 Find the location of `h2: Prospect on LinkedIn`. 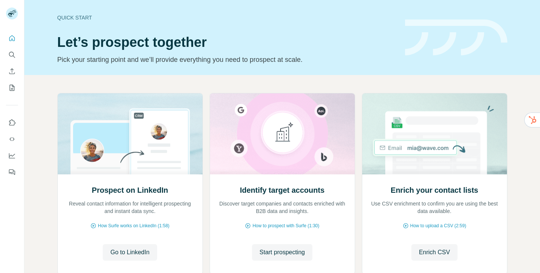

h2: Prospect on LinkedIn is located at coordinates (130, 190).